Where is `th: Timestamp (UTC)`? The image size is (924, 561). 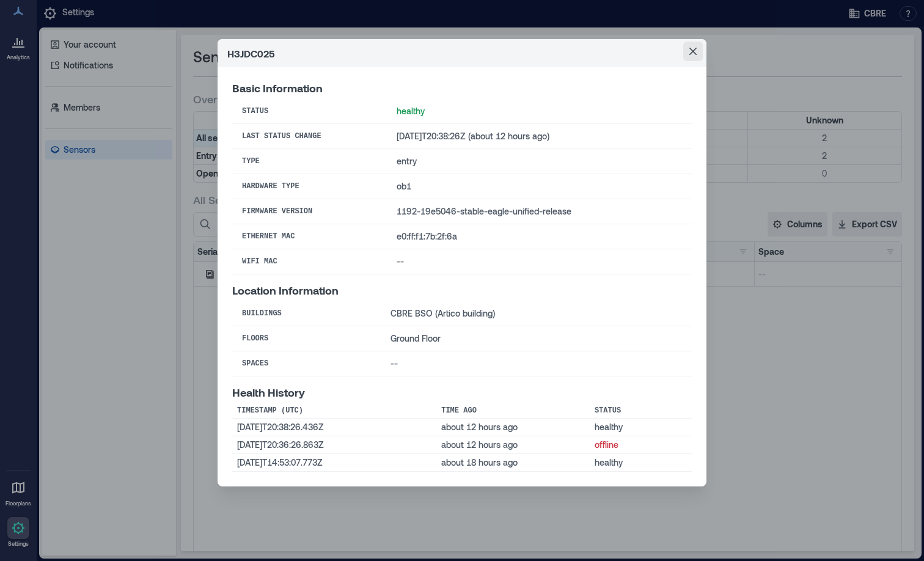 th: Timestamp (UTC) is located at coordinates (335, 411).